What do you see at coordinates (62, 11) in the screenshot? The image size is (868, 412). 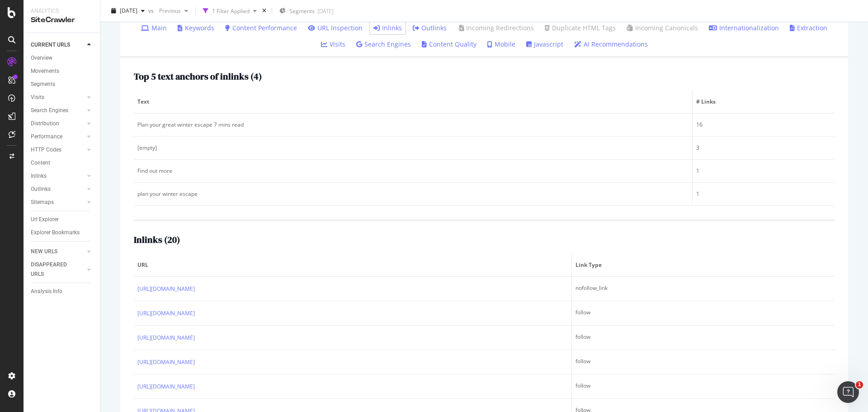 I see `div: Analytics` at bounding box center [62, 11].